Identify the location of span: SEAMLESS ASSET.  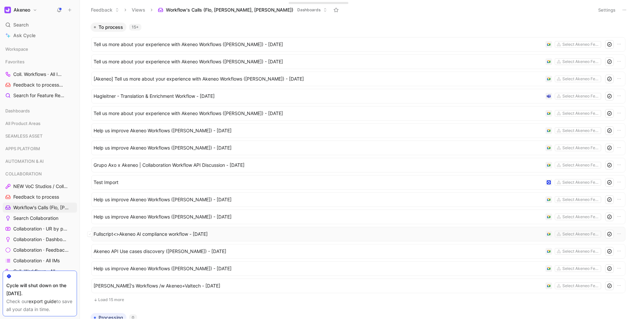
(24, 136).